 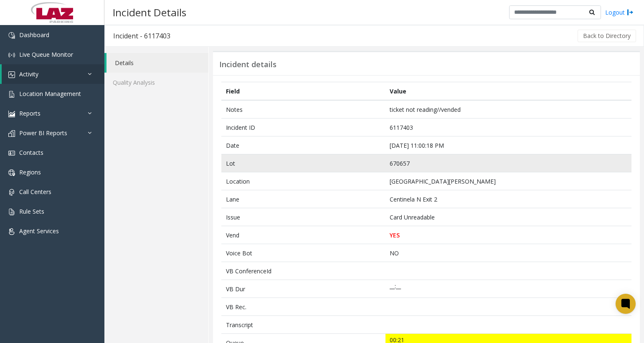 I want to click on th: Field, so click(x=303, y=91).